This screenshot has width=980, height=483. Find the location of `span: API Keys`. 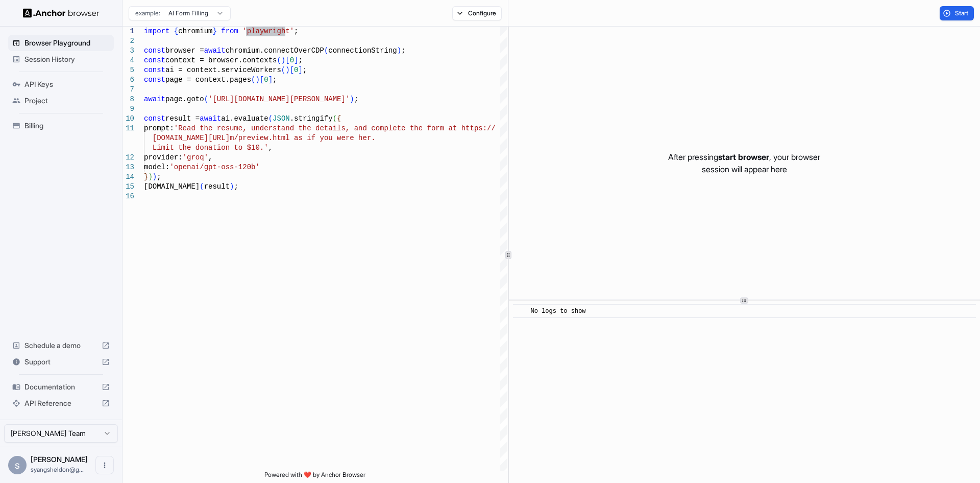

span: API Keys is located at coordinates (67, 84).